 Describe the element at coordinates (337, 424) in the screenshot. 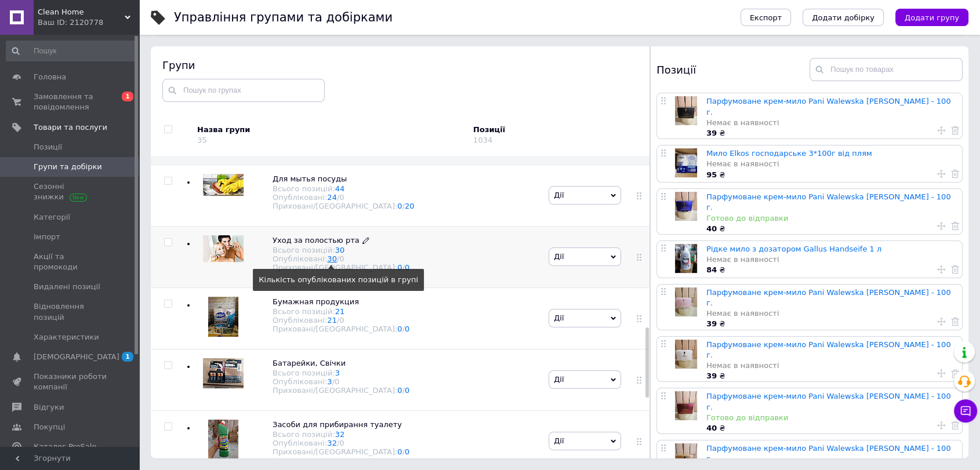

I see `span: Засоби для прибирання туалету` at that location.